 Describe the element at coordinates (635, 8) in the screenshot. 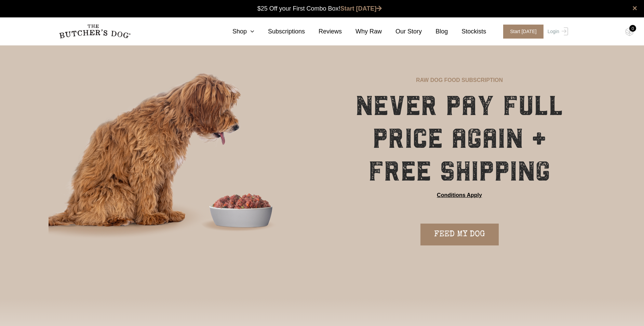

I see `a: close` at that location.